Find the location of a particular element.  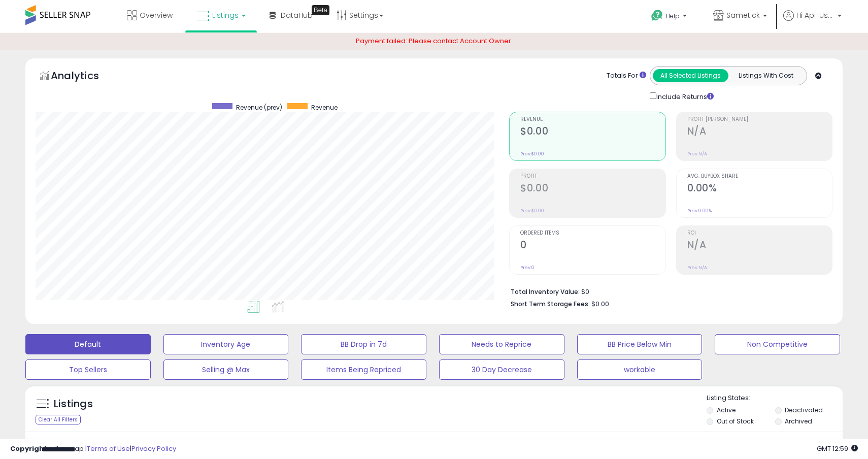

p: Listing States: is located at coordinates (774, 399).